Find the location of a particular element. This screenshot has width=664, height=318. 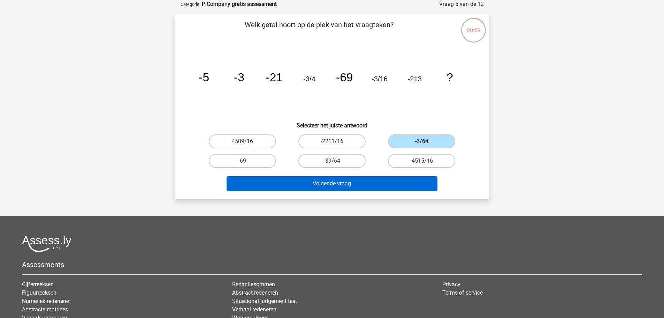

p: Welk getal hoort op de plek van het vraagteken? is located at coordinates (319, 30).